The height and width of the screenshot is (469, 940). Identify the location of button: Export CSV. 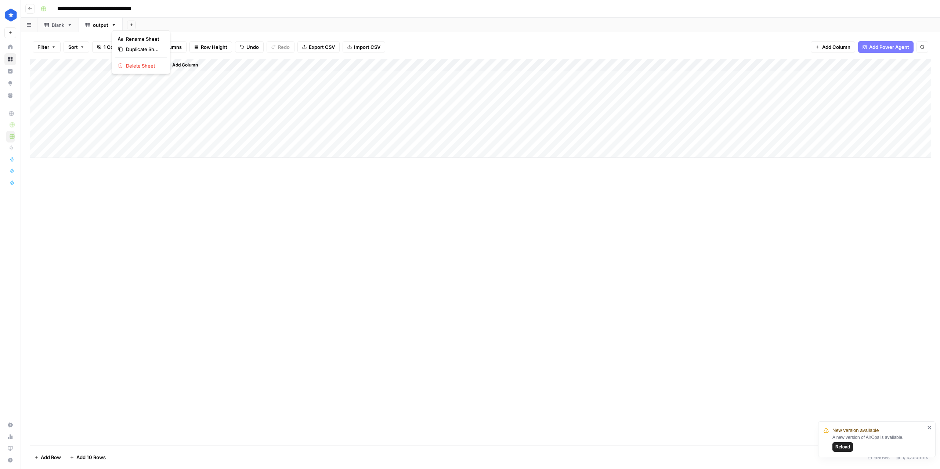
(319, 47).